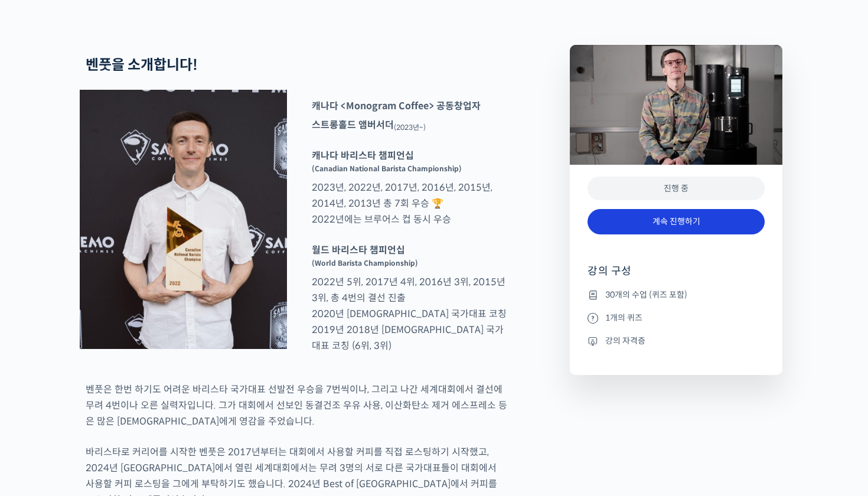  What do you see at coordinates (115, 398) in the screenshot?
I see `span: 대화` at bounding box center [115, 398].